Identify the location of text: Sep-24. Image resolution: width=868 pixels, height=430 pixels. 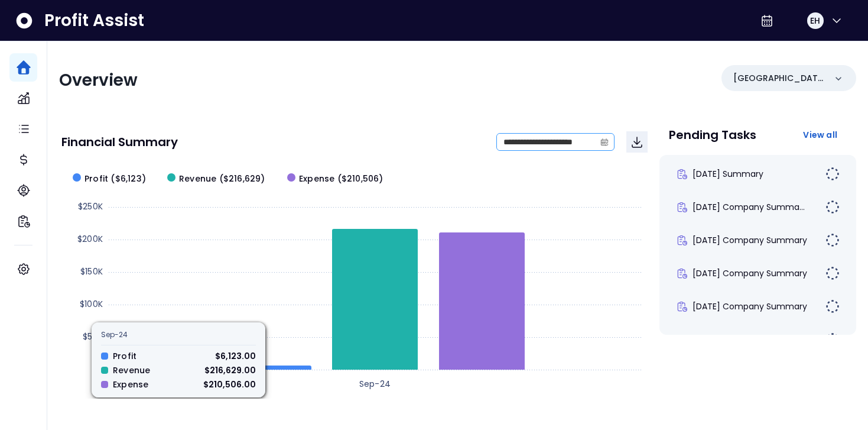
(375, 384).